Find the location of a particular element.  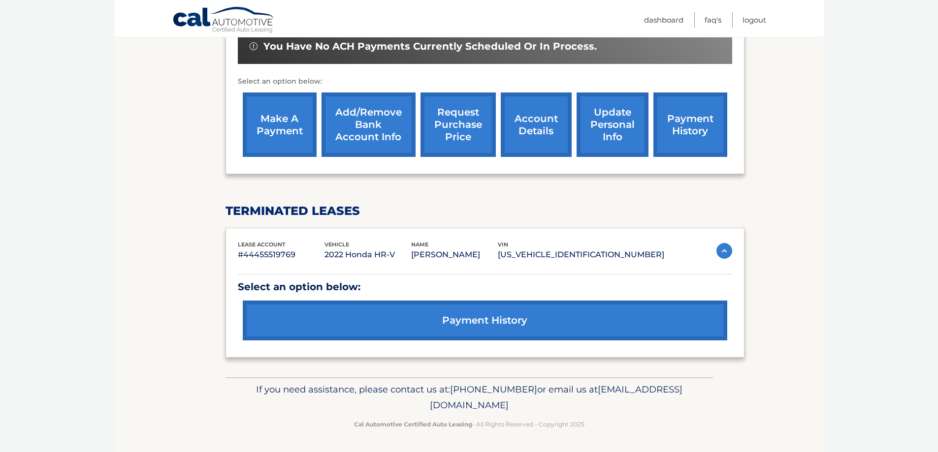

img: alert-white.svg is located at coordinates (254, 46).